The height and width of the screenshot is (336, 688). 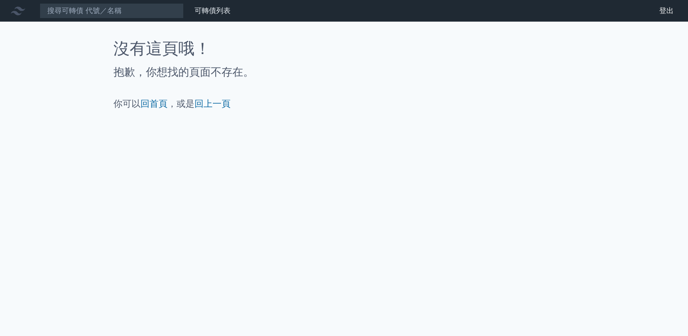 I want to click on h2: 抱歉，你想找的頁面不存在。, so click(x=344, y=72).